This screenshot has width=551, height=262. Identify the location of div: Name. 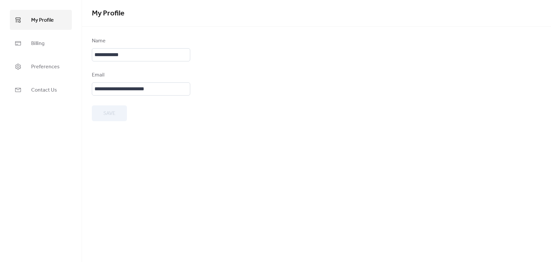
(140, 41).